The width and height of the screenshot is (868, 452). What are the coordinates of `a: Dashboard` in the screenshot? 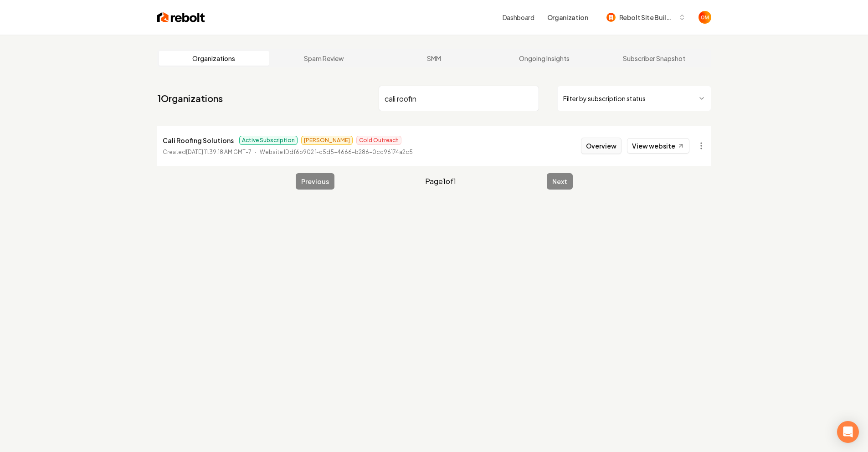 It's located at (519, 18).